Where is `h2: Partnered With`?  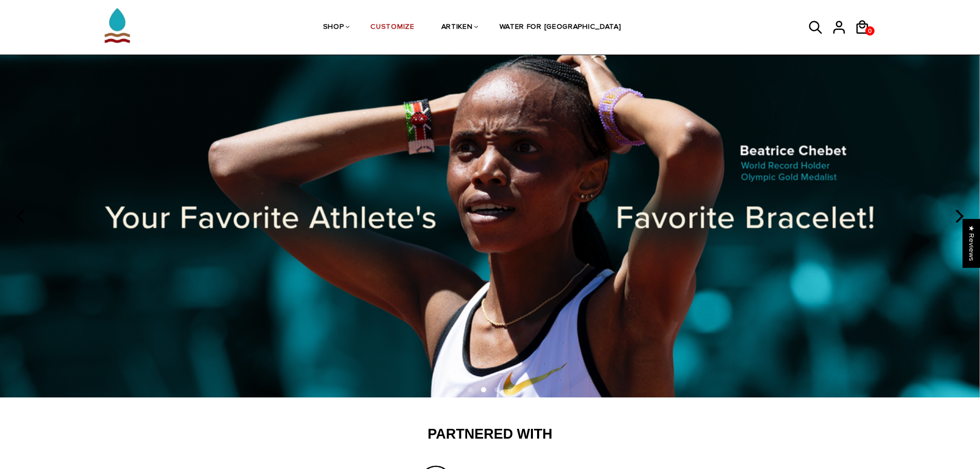 h2: Partnered With is located at coordinates (490, 435).